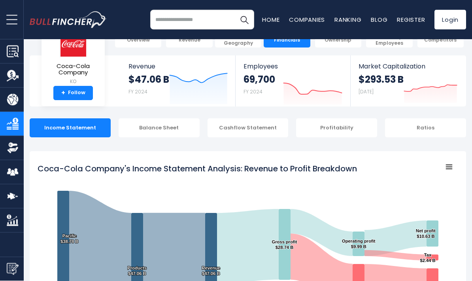 This screenshot has width=472, height=281. Describe the element at coordinates (426, 234) in the screenshot. I see `text: Net profit $10.63 B` at that location.